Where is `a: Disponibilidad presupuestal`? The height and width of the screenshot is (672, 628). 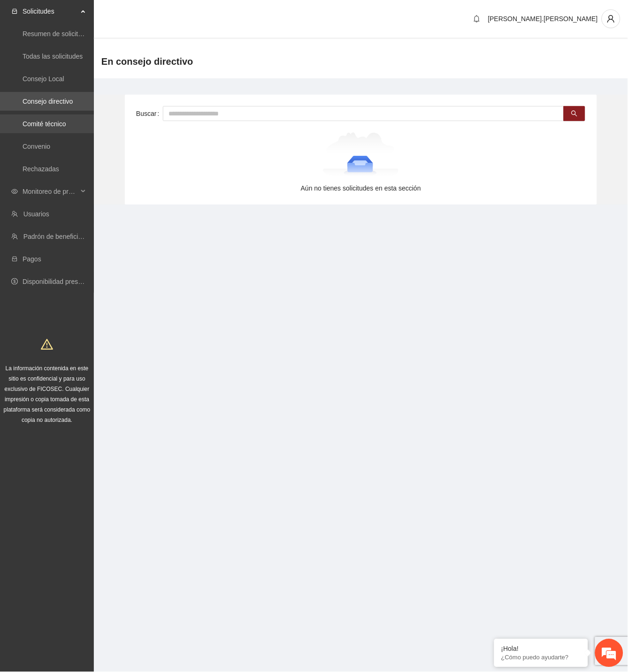 a: Disponibilidad presupuestal is located at coordinates (63, 282).